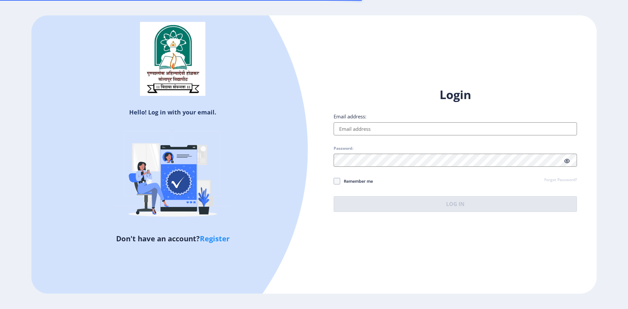 The image size is (628, 309). I want to click on a: Register, so click(214, 238).